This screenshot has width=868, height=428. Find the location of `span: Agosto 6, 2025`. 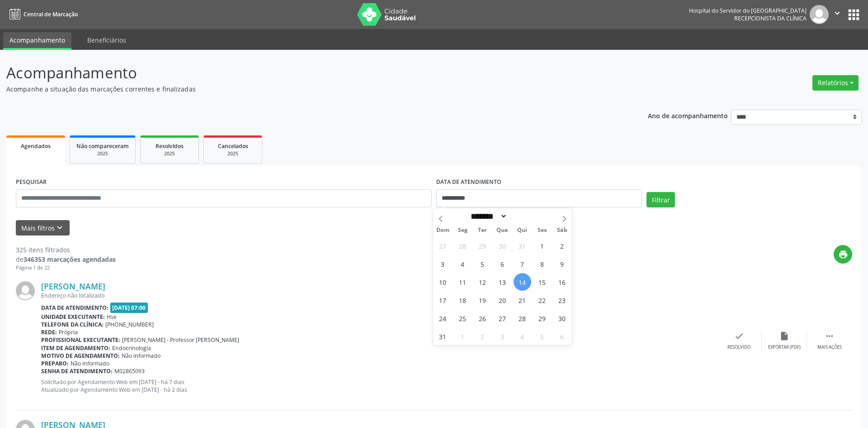

span: Agosto 6, 2025 is located at coordinates (503, 263).